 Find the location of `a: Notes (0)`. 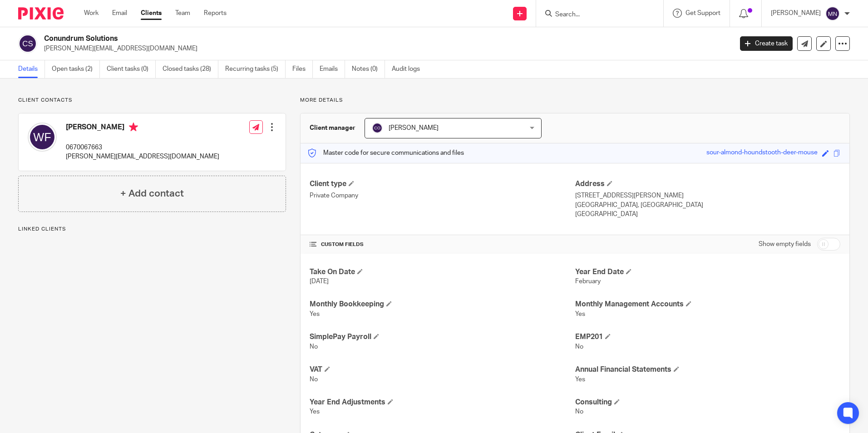

a: Notes (0) is located at coordinates (368, 69).